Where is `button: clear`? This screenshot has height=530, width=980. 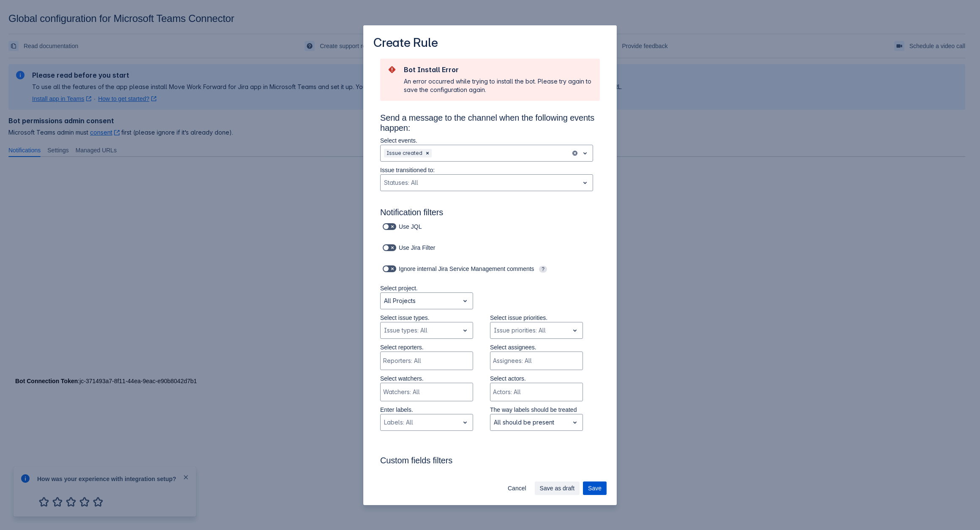
button: clear is located at coordinates (574, 153).